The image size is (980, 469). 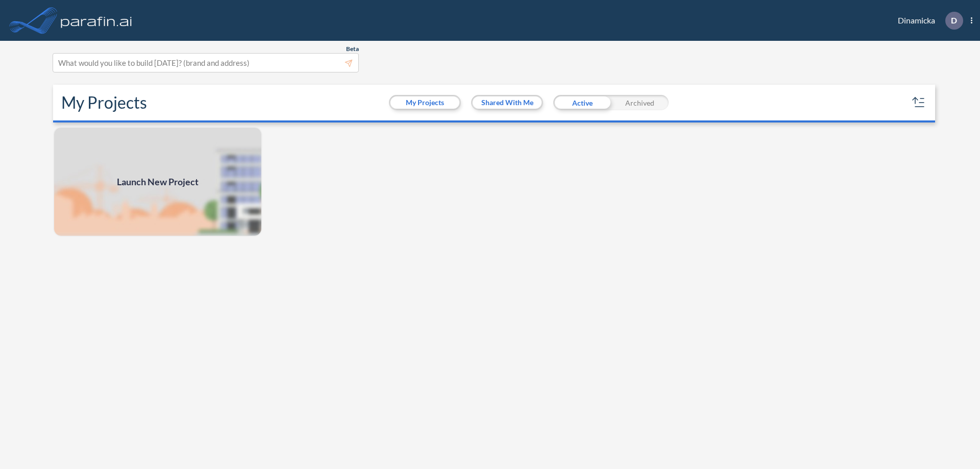 I want to click on p: D, so click(x=954, y=20).